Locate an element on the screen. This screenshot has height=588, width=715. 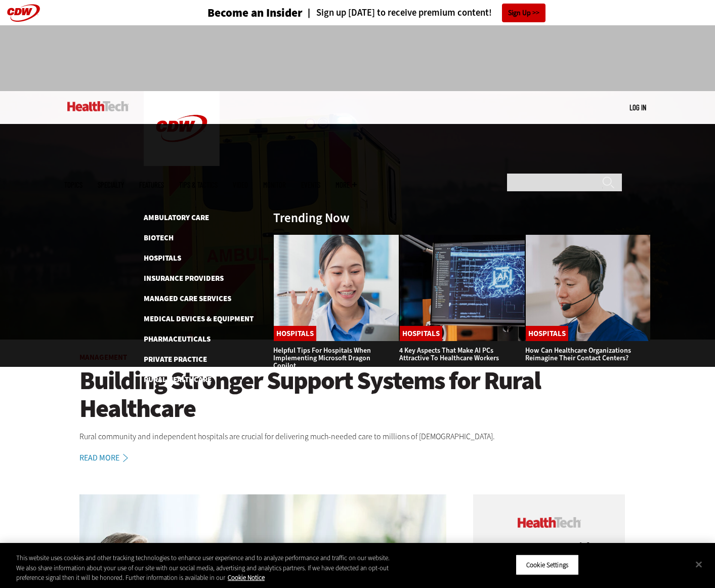
a: How Can Healthcare Organizations Reimagine Their Contact Centers? is located at coordinates (578, 354).